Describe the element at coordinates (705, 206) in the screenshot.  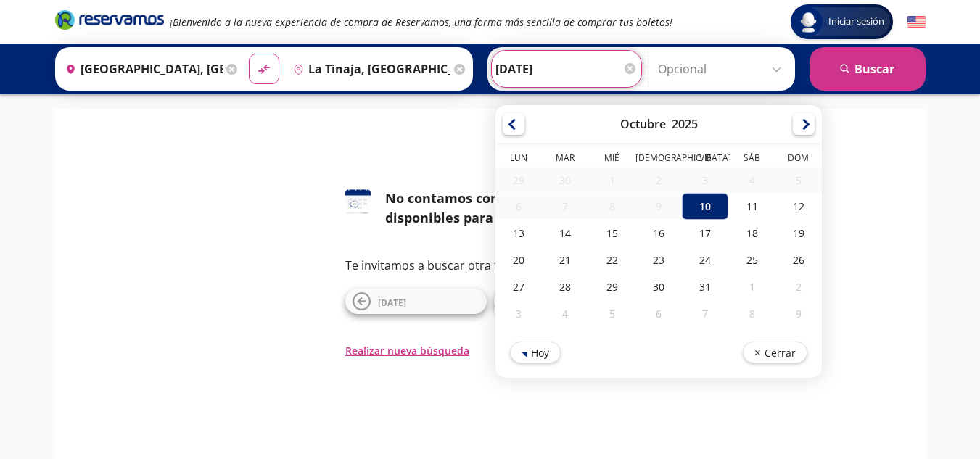
I see `div: 10-Oct-25` at that location.